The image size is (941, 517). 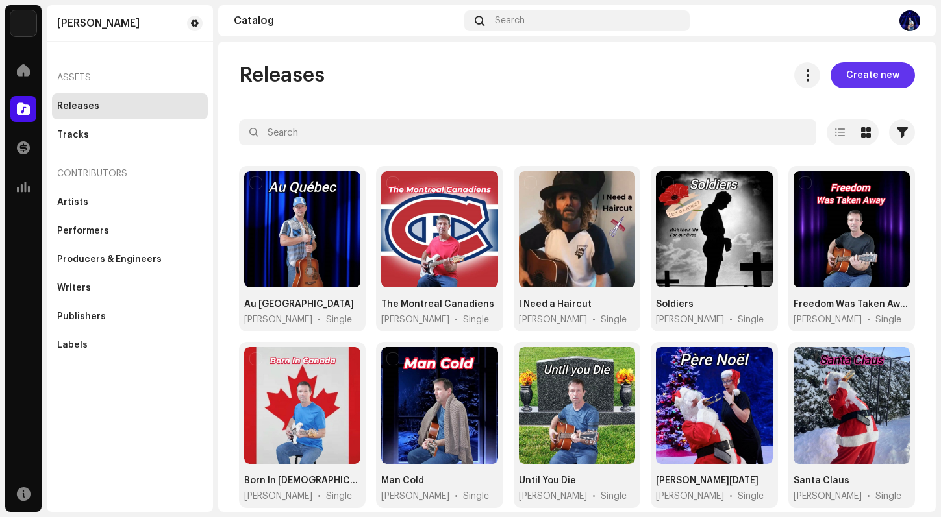 What do you see at coordinates (302, 481) in the screenshot?
I see `div: Born In Canada` at bounding box center [302, 481].